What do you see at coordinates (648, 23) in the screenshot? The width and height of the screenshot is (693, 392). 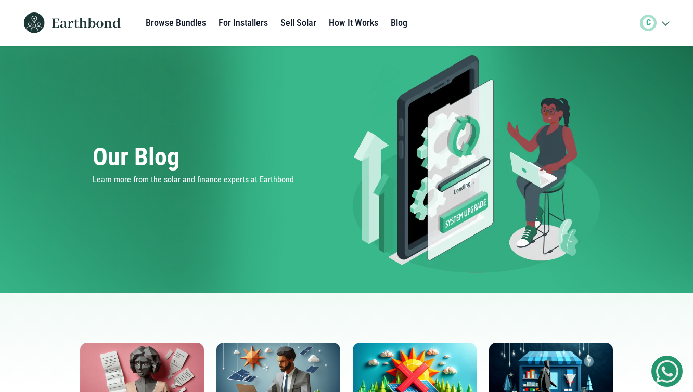 I see `span: C` at bounding box center [648, 23].